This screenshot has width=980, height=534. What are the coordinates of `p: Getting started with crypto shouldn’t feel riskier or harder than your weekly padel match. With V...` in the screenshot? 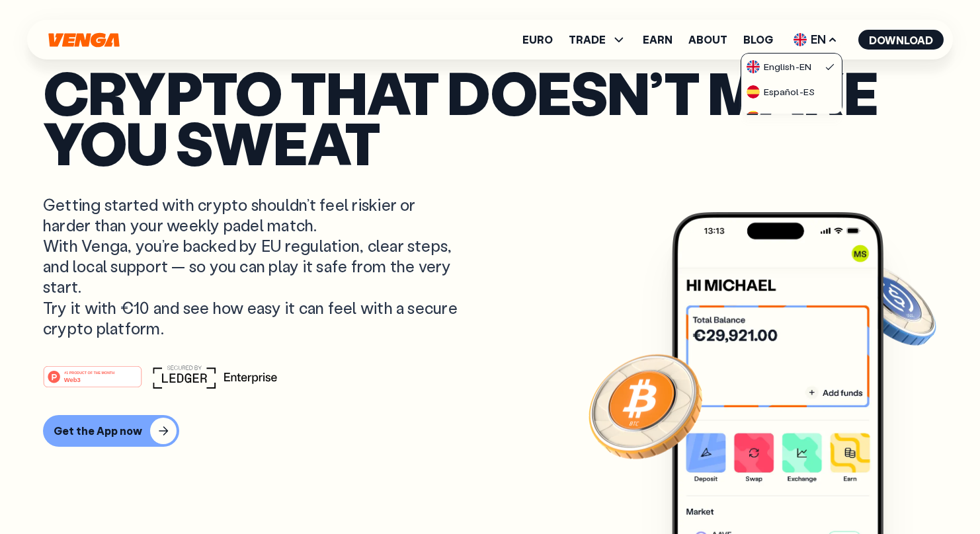 It's located at (252, 266).